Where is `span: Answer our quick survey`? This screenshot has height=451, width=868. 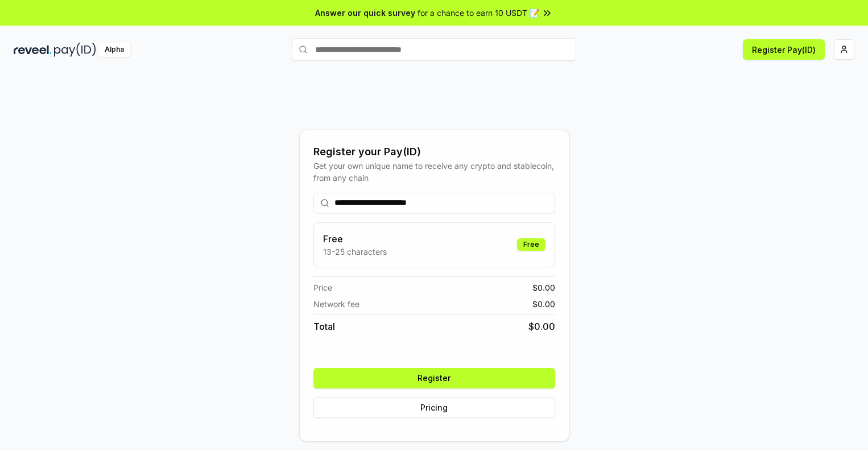
span: Answer our quick survey is located at coordinates (365, 13).